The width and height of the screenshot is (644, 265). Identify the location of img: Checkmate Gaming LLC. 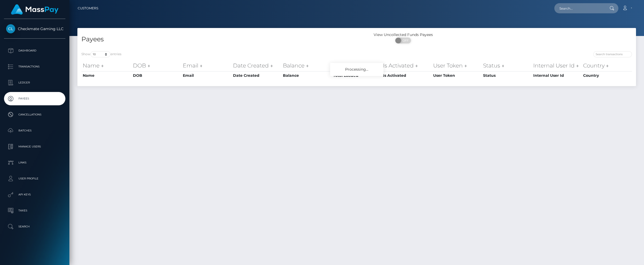
(11, 29).